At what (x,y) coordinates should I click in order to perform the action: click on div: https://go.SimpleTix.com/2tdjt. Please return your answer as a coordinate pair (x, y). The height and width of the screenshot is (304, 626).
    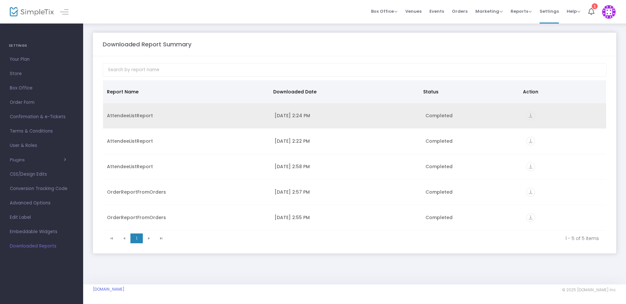
    Looking at the image, I should click on (564, 192).